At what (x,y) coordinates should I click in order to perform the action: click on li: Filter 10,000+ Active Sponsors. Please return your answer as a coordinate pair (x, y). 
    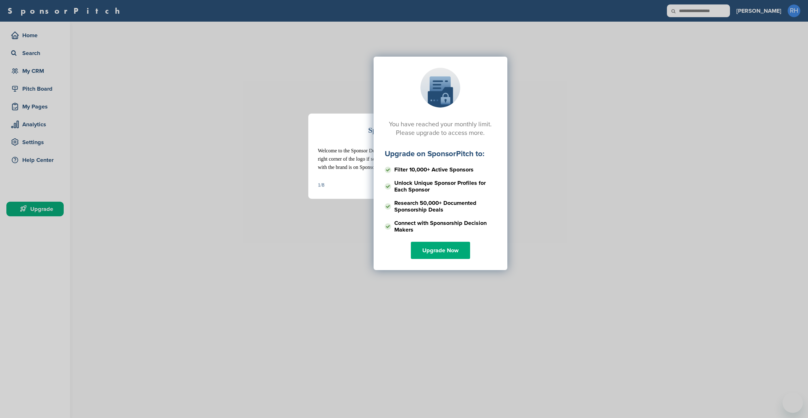
    Looking at the image, I should click on (440, 170).